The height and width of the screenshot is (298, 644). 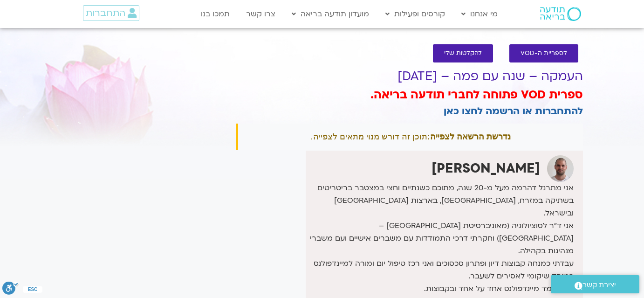 What do you see at coordinates (105, 13) in the screenshot?
I see `span: התחברות` at bounding box center [105, 13].